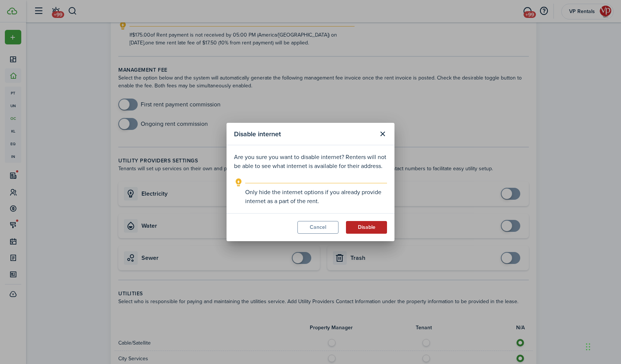 This screenshot has width=621, height=364. What do you see at coordinates (366, 227) in the screenshot?
I see `button: Disable` at bounding box center [366, 227].